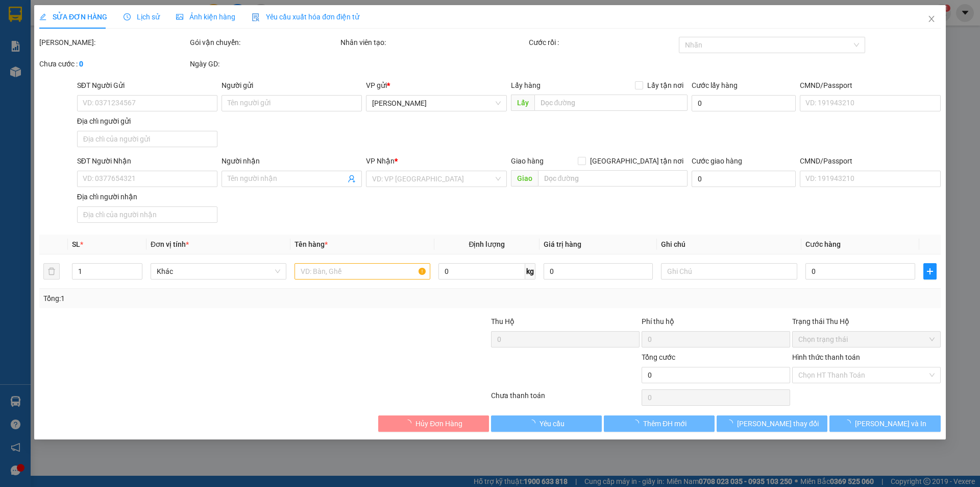 The image size is (980, 487). Describe the element at coordinates (211, 298) in the screenshot. I see `div: Tổng: 1` at that location.